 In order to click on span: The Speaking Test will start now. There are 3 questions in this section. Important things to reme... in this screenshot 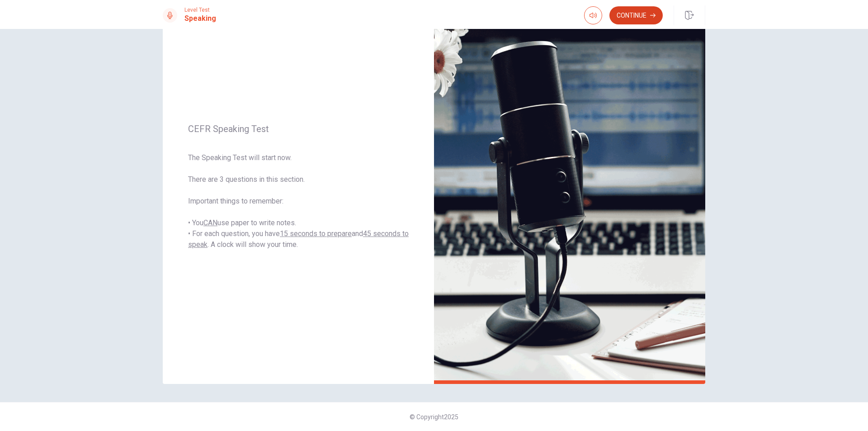, I will do `click(299, 201)`.